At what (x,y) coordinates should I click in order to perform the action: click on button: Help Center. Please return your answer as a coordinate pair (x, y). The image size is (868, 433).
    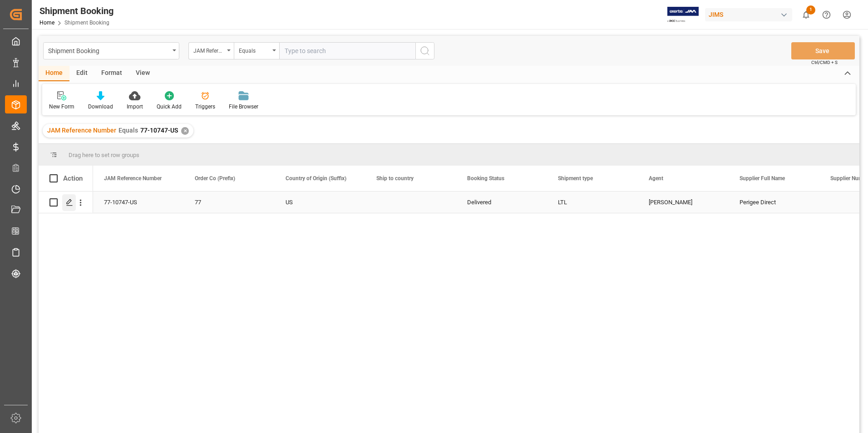
    Looking at the image, I should click on (827, 15).